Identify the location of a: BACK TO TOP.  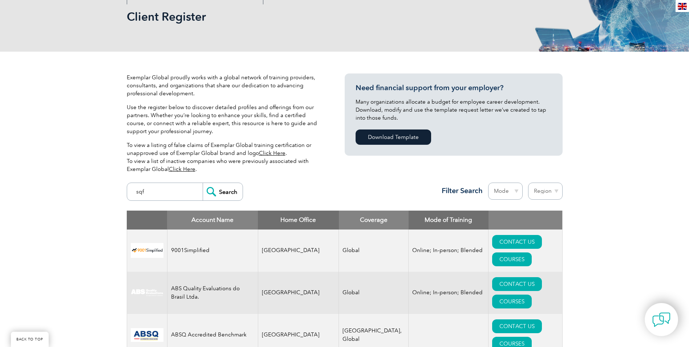
(30, 339).